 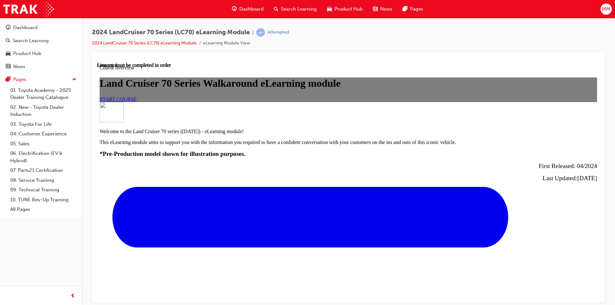 What do you see at coordinates (41, 67) in the screenshot?
I see `a: News` at bounding box center [41, 67].